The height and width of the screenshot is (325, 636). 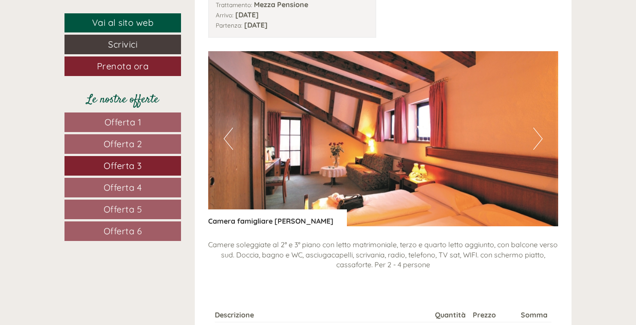 I want to click on p: Camere soleggiate al 2° e 3° piano con letto matrimoniale, terzo e quarto letto aggiunto, con bal..., so click(x=384, y=255).